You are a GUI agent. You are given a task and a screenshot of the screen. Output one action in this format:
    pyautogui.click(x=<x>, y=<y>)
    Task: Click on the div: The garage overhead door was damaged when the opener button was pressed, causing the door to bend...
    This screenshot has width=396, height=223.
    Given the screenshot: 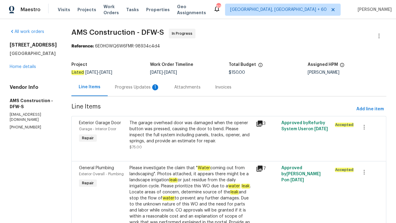 What is the action you would take?
    pyautogui.click(x=191, y=132)
    